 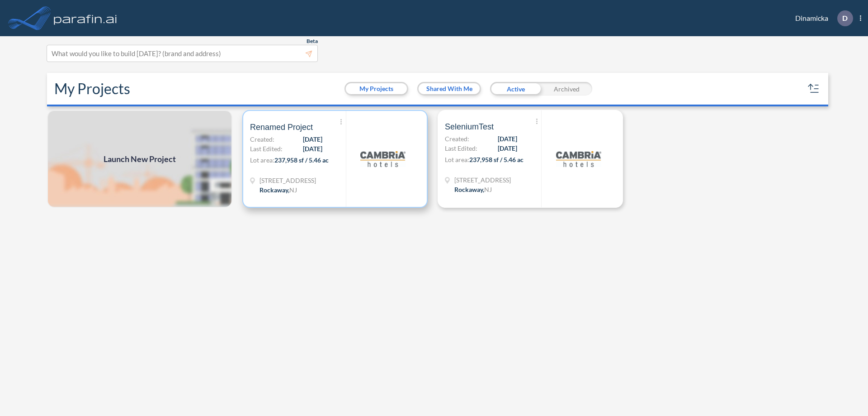 I want to click on span: SeleniumTest, so click(x=469, y=127).